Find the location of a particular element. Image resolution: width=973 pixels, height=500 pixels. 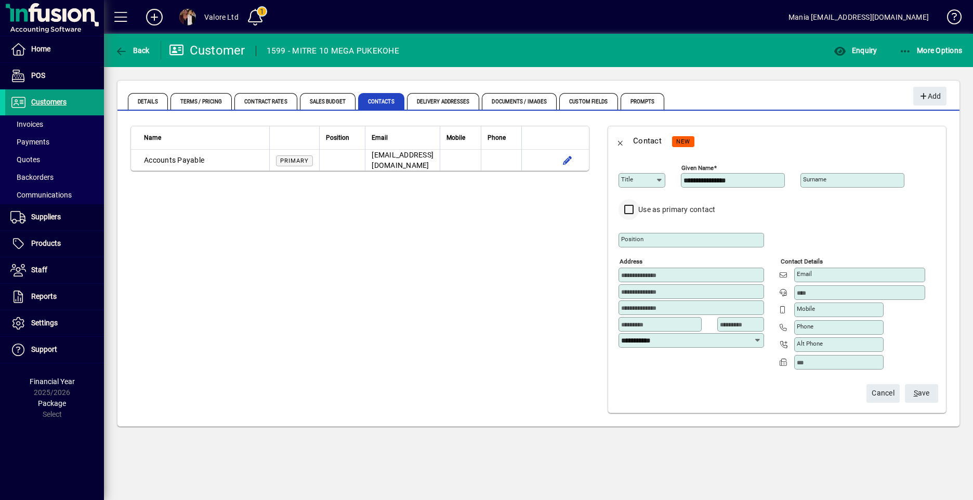

span: S is located at coordinates (916, 393).